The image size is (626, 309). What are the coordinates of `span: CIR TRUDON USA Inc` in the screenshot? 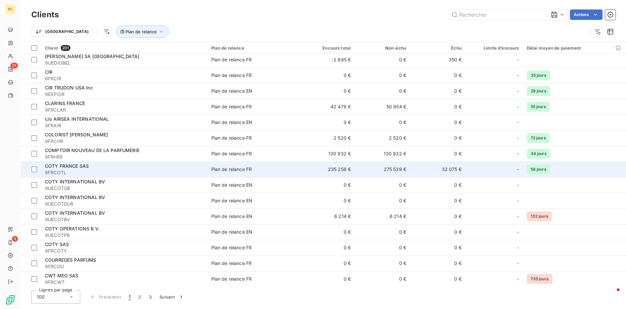 It's located at (69, 87).